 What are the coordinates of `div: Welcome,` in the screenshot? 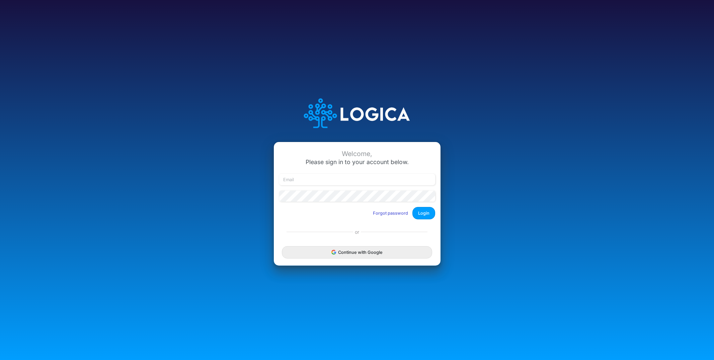 It's located at (357, 154).